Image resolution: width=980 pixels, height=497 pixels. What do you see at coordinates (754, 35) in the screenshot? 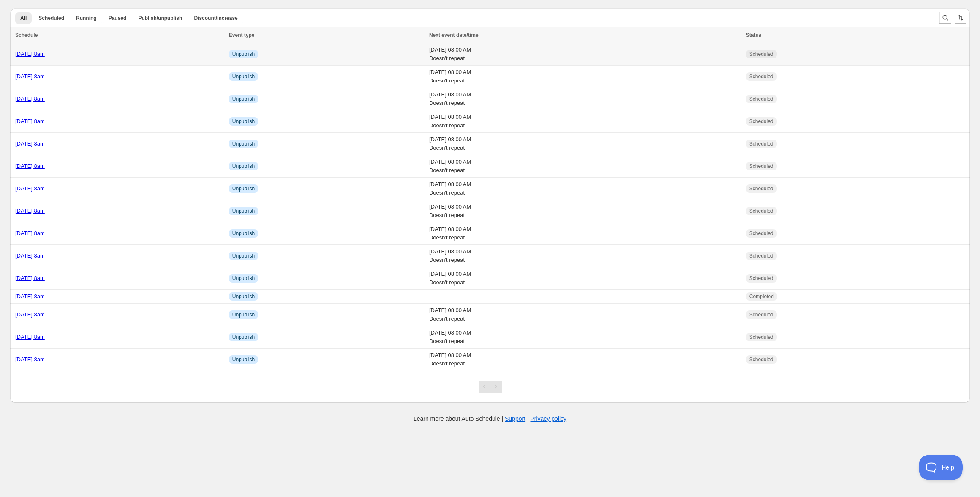
I see `span: Status` at bounding box center [754, 35].